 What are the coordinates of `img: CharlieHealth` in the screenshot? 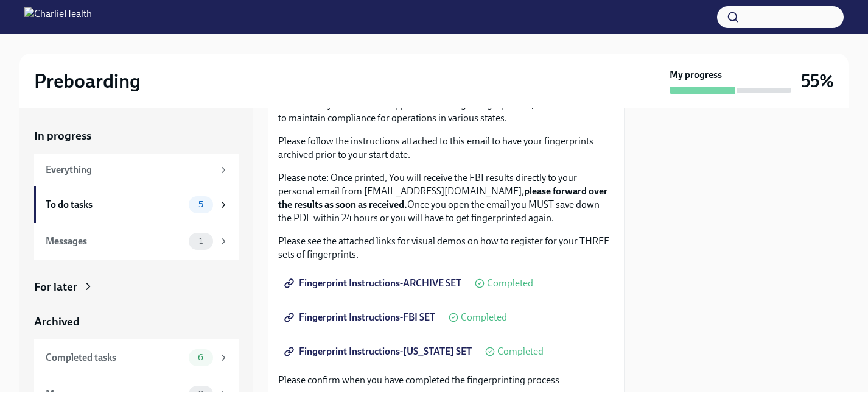 It's located at (58, 17).